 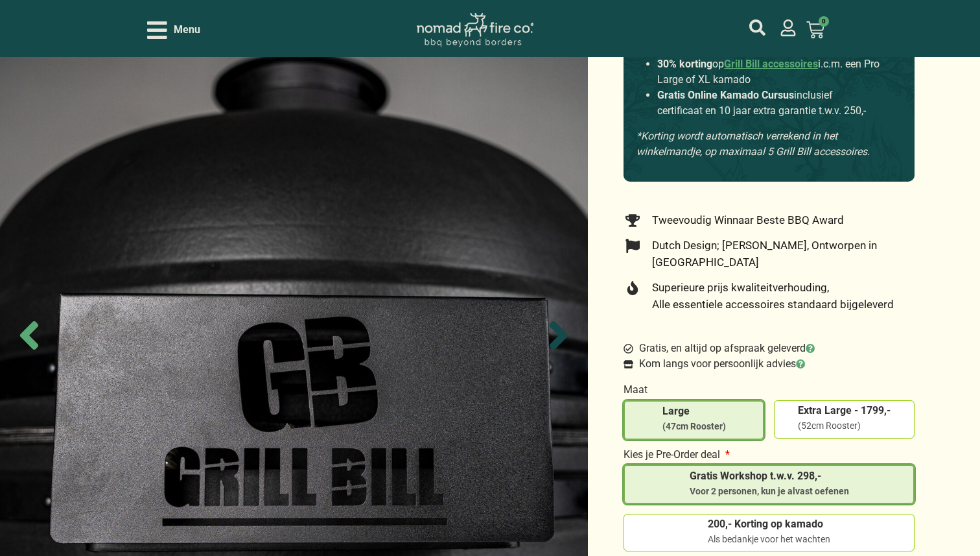 What do you see at coordinates (725, 94) in the screenshot?
I see `strong: Gratis Online Kamado Cursus` at bounding box center [725, 94].